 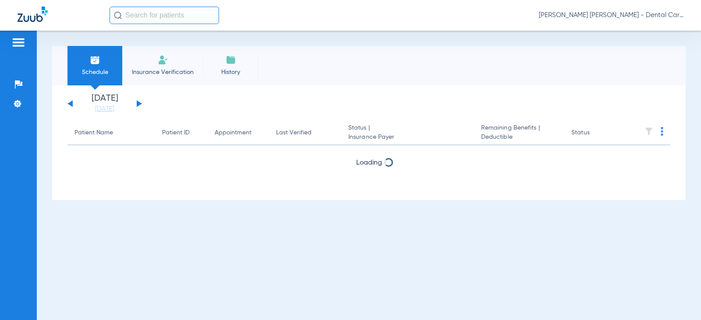 I want to click on img: Search Icon, so click(x=118, y=15).